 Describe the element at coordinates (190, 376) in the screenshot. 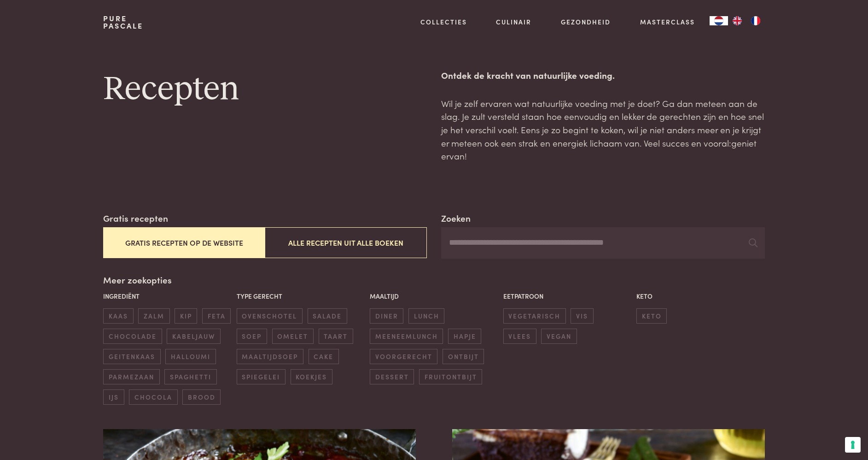

I see `span: spaghetti` at that location.